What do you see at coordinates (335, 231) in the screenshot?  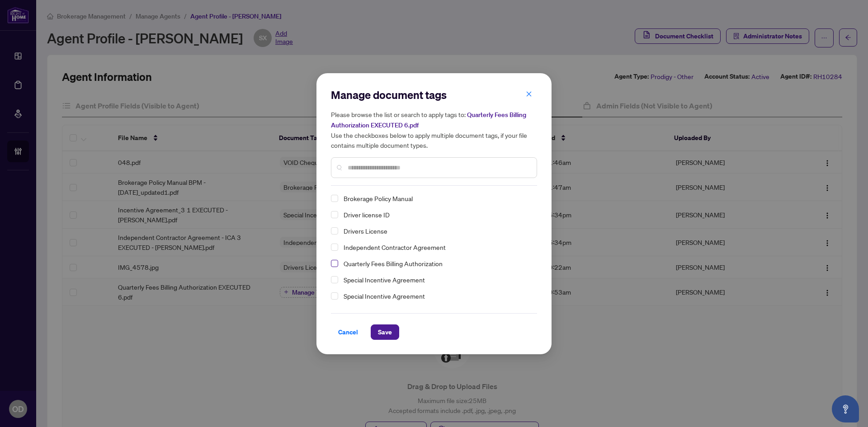 I see `span: Select Drivers License` at bounding box center [335, 231].